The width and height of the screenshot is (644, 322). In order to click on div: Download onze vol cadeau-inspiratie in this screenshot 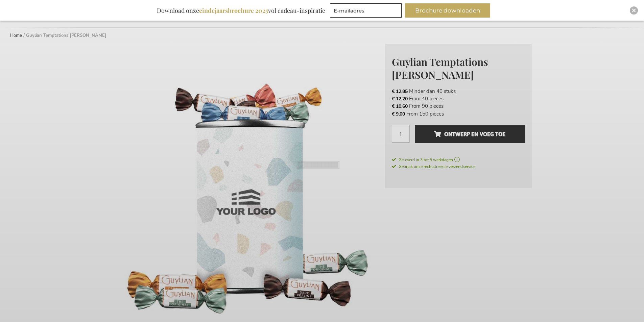, I will do `click(241, 10)`.